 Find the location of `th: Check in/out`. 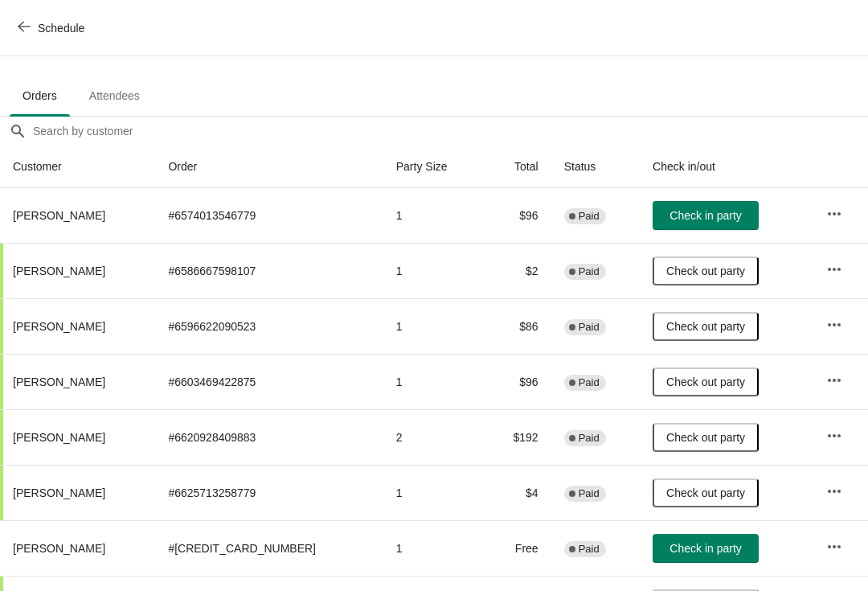

th: Check in/out is located at coordinates (726, 166).